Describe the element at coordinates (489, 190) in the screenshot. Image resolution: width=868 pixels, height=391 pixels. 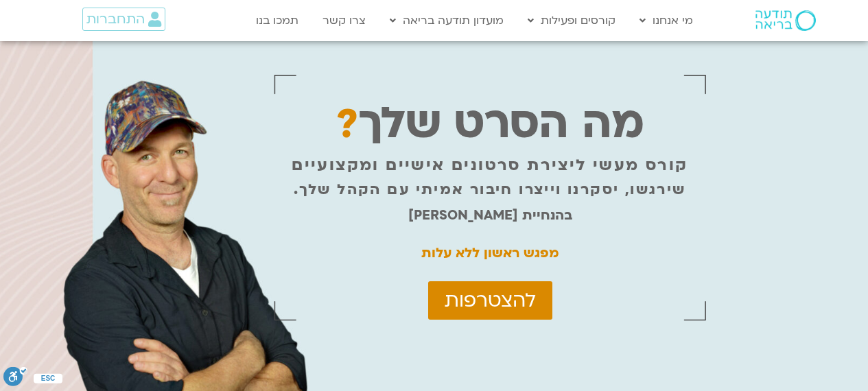
I see `p: שירגשו, יסקרנו וייצרו חיבור אמיתי עם הקהל שלך.` at that location.